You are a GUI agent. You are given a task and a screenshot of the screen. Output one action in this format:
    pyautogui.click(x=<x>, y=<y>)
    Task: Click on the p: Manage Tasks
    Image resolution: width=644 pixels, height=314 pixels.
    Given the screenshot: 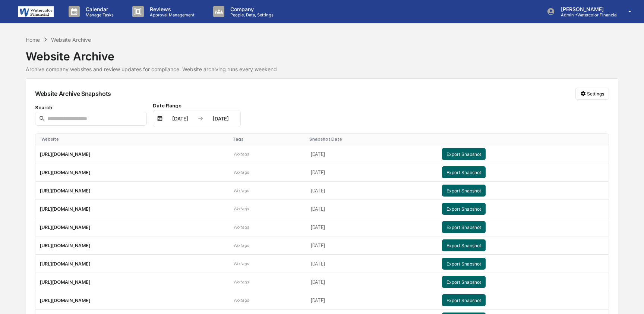 What is the action you would take?
    pyautogui.click(x=98, y=15)
    